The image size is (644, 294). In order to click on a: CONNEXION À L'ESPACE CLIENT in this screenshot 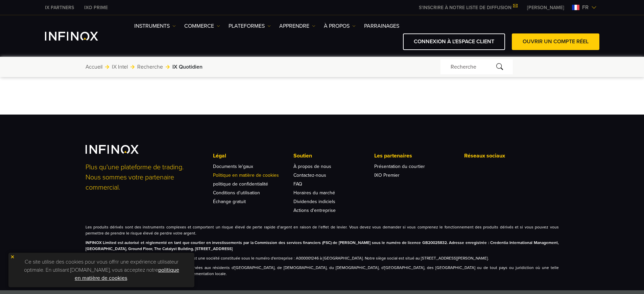, I will do `click(454, 42)`.